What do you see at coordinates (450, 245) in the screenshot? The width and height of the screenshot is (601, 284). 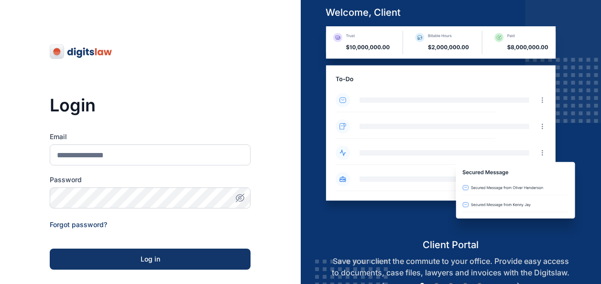 I see `h5: client portal` at bounding box center [450, 245].